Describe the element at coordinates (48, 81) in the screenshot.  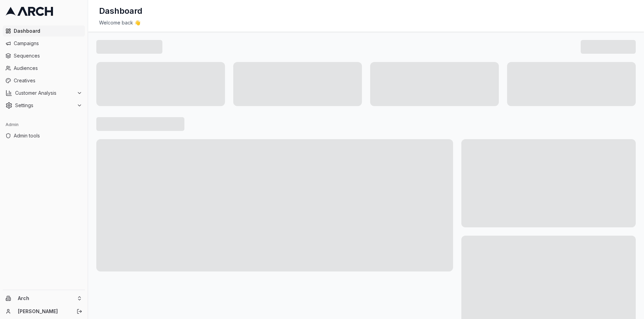
I see `span: Creatives` at that location.